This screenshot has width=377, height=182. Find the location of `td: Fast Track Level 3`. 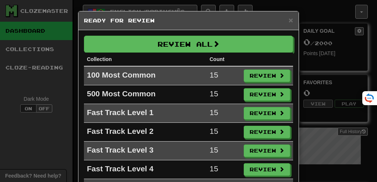

td: Fast Track Level 3 is located at coordinates (145, 151).